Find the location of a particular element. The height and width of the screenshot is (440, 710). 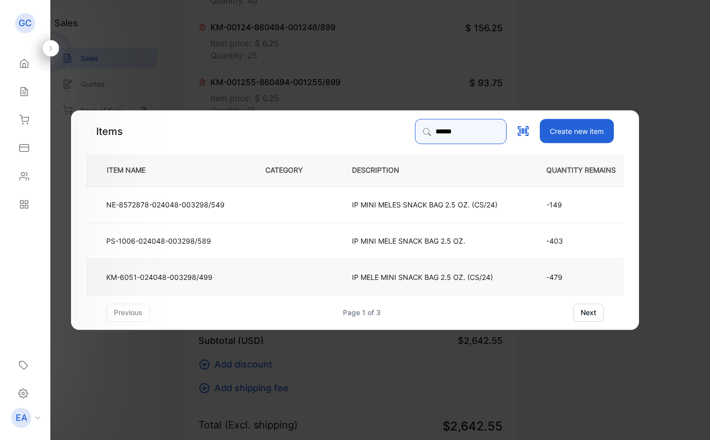

p: DESCRIPTION is located at coordinates (384, 170).